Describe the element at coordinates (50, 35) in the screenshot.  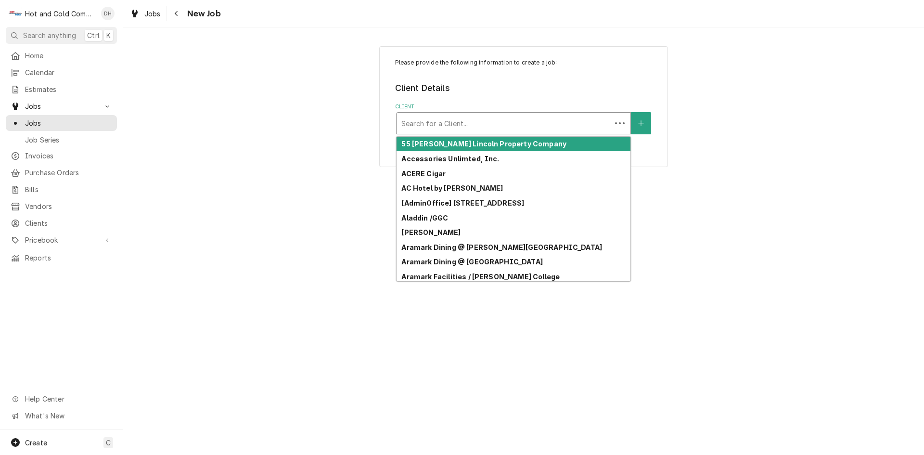
I see `span: Search anything` at that location.